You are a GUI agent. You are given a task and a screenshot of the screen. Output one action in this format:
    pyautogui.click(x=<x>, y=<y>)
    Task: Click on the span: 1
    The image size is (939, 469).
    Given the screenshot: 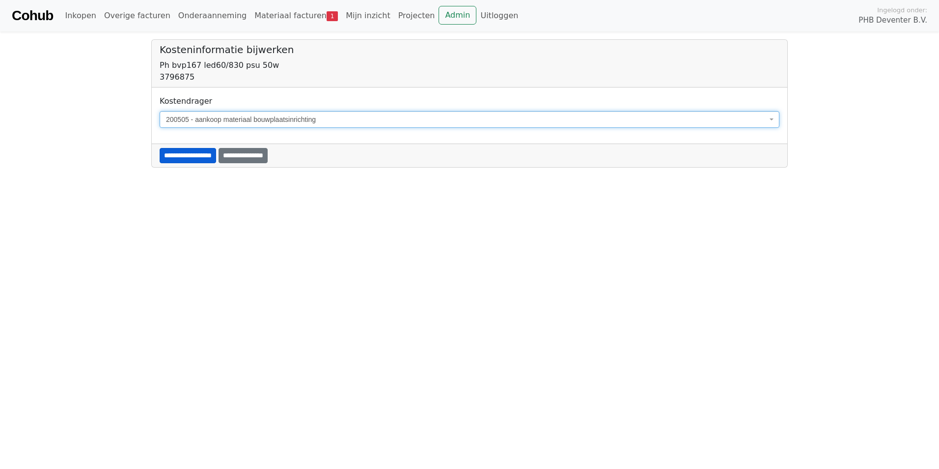 What is the action you would take?
    pyautogui.click(x=332, y=16)
    